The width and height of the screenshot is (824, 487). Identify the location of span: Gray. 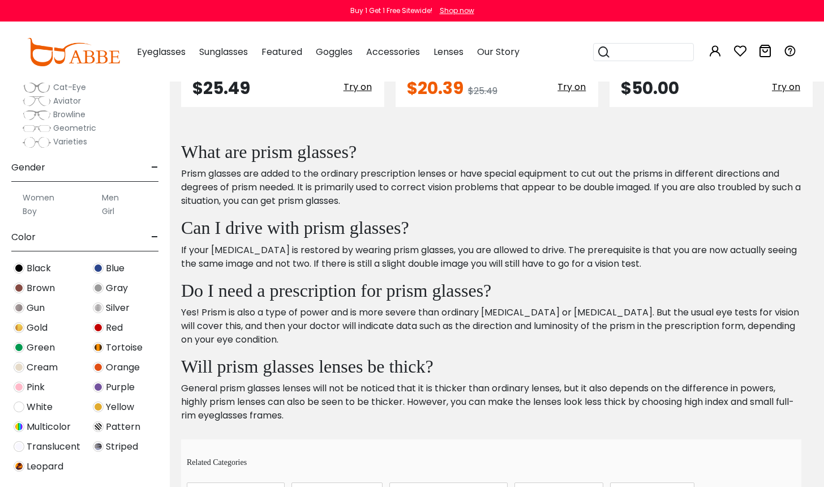
(117, 288).